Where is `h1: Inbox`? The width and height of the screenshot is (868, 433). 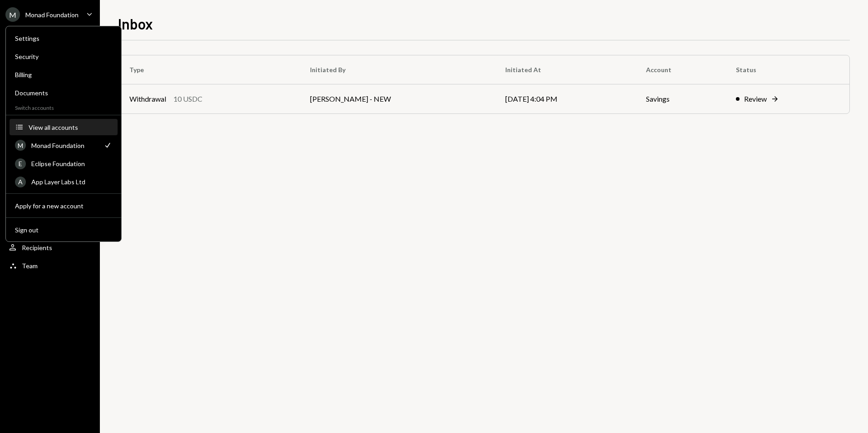
h1: Inbox is located at coordinates (135, 24).